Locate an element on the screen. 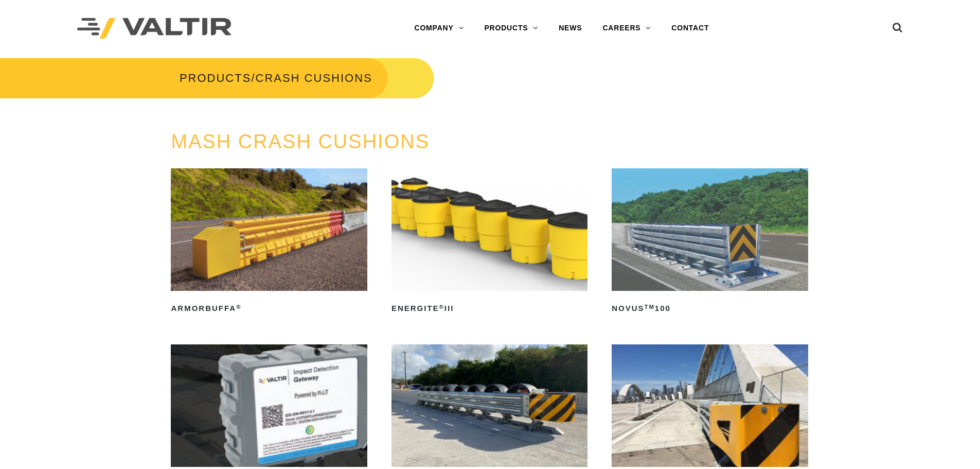 The image size is (980, 469). a: ArmorBuffa® is located at coordinates (268, 242).